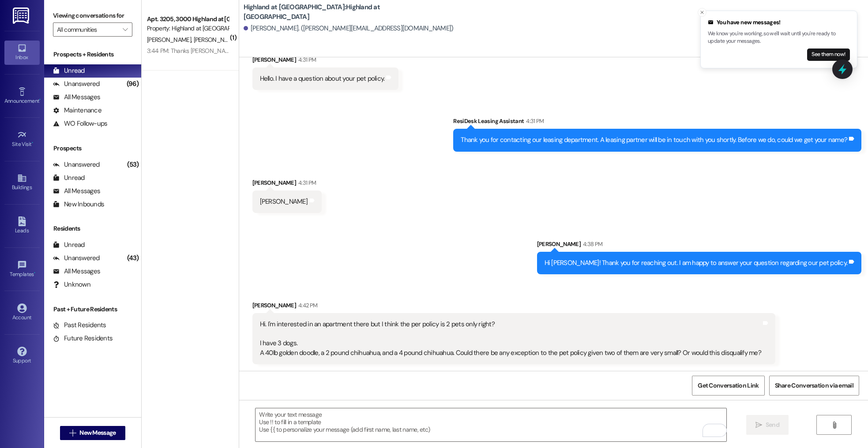  I want to click on a: Templates •, so click(23, 269).